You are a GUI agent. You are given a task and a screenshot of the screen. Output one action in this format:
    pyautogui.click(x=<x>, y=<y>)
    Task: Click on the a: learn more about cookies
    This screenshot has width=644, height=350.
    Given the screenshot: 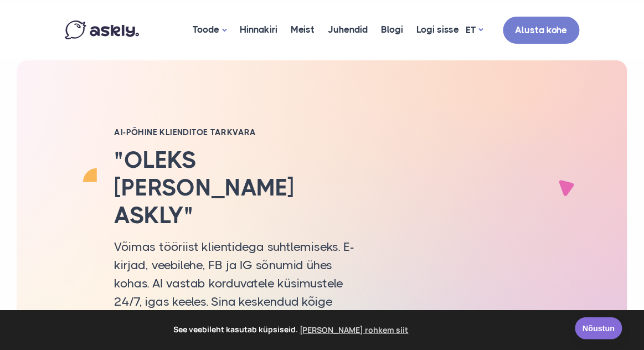 What is the action you would take?
    pyautogui.click(x=354, y=330)
    